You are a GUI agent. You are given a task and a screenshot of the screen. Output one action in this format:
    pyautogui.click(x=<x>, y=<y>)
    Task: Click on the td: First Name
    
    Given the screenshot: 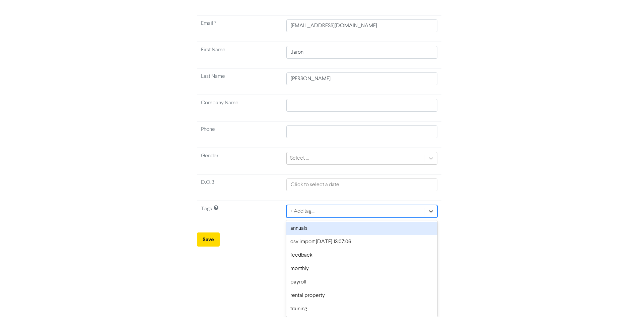 What is the action you would take?
    pyautogui.click(x=240, y=55)
    